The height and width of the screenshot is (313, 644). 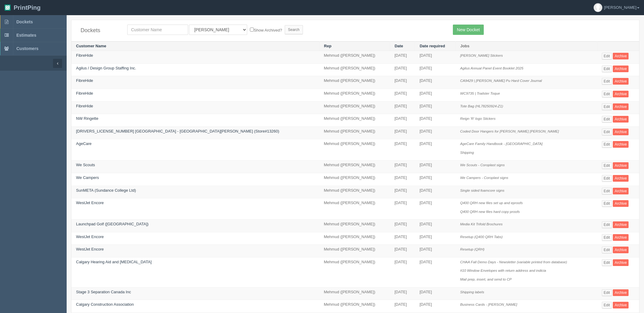 What do you see at coordinates (513, 262) in the screenshot?
I see `i: CHAA Fall Demo Days - Newsletter (variable printed from database)` at bounding box center [513, 262].